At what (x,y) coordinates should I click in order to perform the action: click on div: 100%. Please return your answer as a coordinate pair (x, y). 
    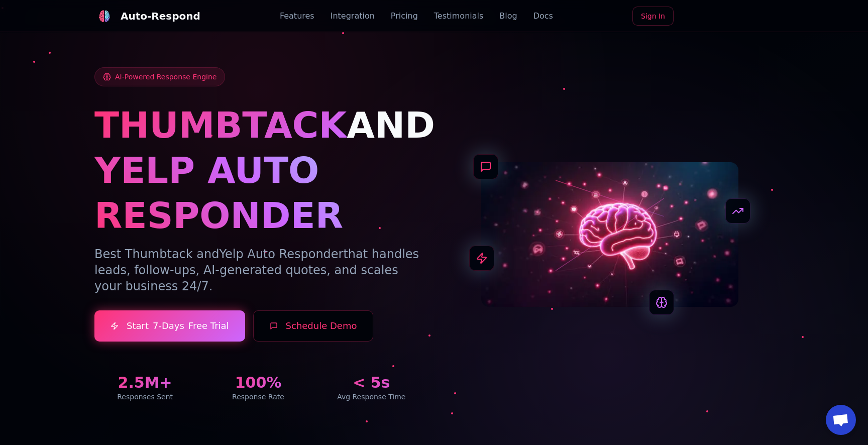
    Looking at the image, I should click on (258, 383).